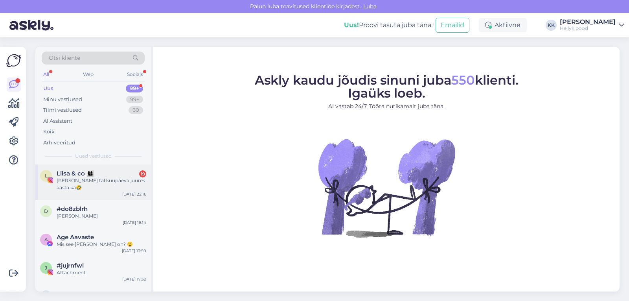 This screenshot has width=629, height=301. Describe the element at coordinates (46, 175) in the screenshot. I see `span: L` at that location.